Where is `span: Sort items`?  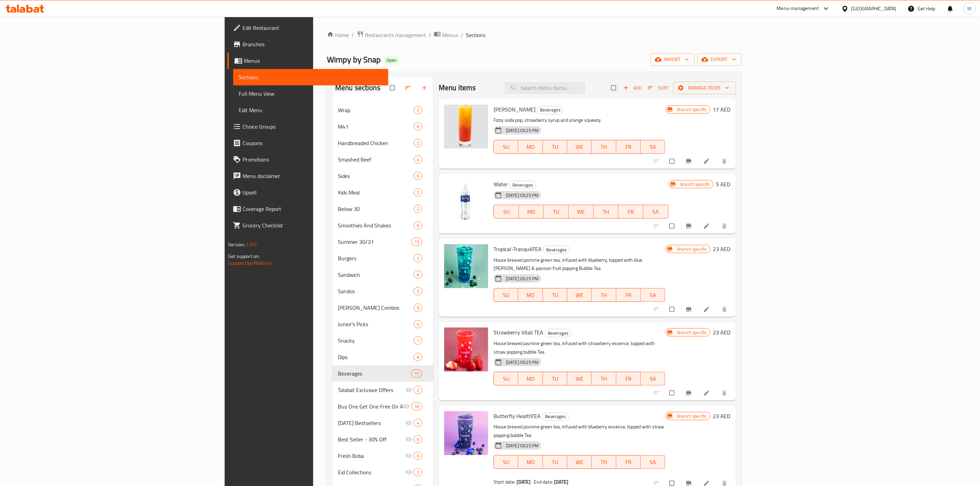 span: Sort items is located at coordinates (659, 88).